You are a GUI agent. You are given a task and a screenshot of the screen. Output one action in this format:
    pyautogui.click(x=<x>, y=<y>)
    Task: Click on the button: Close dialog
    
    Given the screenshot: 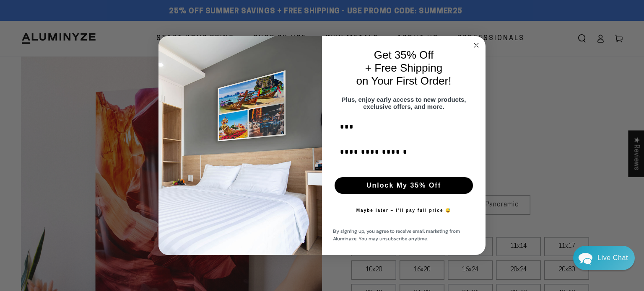 What is the action you would take?
    pyautogui.click(x=476, y=45)
    